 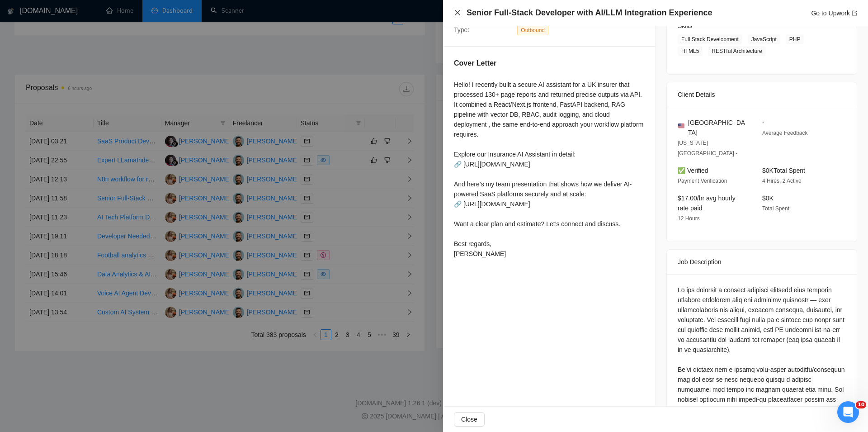 I want to click on h4: Senior Full-Stack Developer with AI/LLM Integration Experience, so click(x=589, y=13).